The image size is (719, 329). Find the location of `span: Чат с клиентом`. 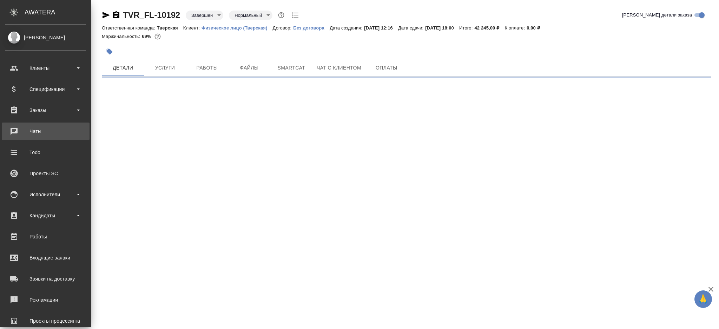

span: Чат с клиентом is located at coordinates (339, 68).